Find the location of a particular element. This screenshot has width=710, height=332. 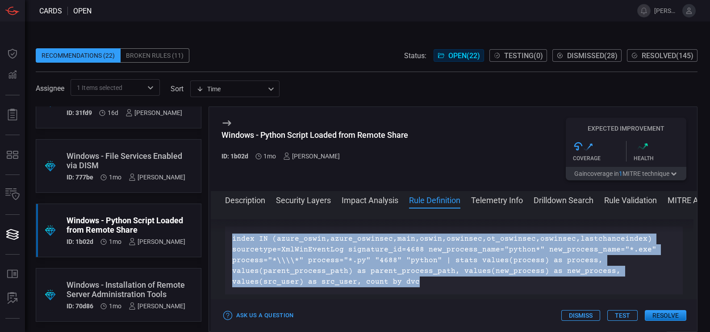

button: Rule Definition is located at coordinates (435, 199).